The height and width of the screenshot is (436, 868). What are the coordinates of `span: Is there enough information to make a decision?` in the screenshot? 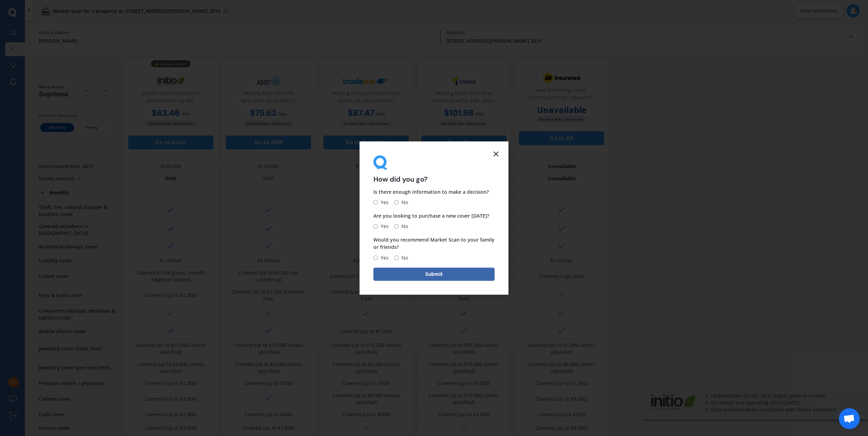 It's located at (431, 192).